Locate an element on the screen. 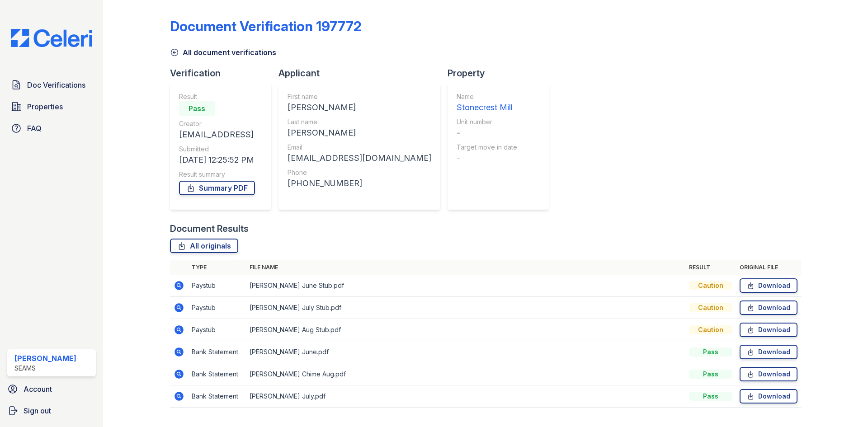 Image resolution: width=868 pixels, height=427 pixels. img: CE_Logo_Blue-a8612792a0a2168367f1c8372b55b34899dd931a85d93a1a3d3e32e68fde9ad4.png is located at coordinates (51, 38).